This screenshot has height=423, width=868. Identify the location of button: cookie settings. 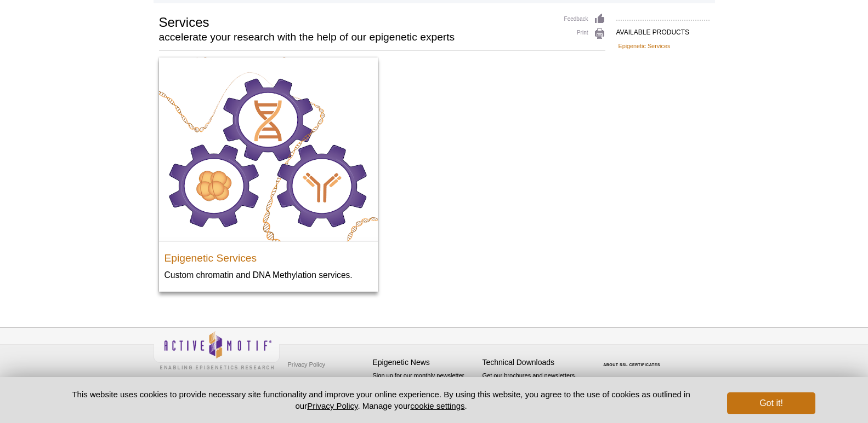
(437, 406).